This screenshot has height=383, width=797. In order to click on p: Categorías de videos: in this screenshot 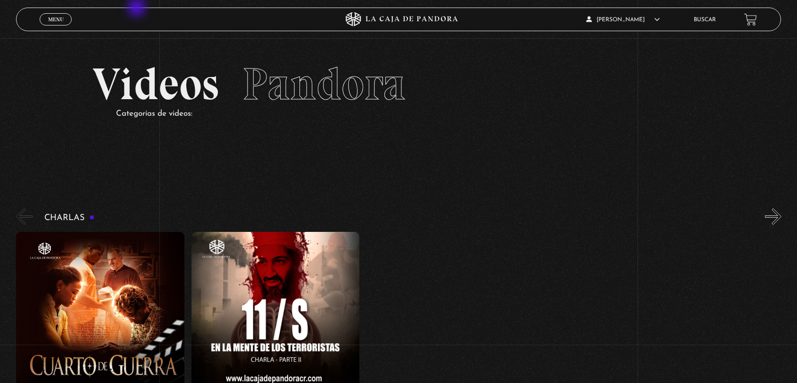, I will do `click(410, 114)`.